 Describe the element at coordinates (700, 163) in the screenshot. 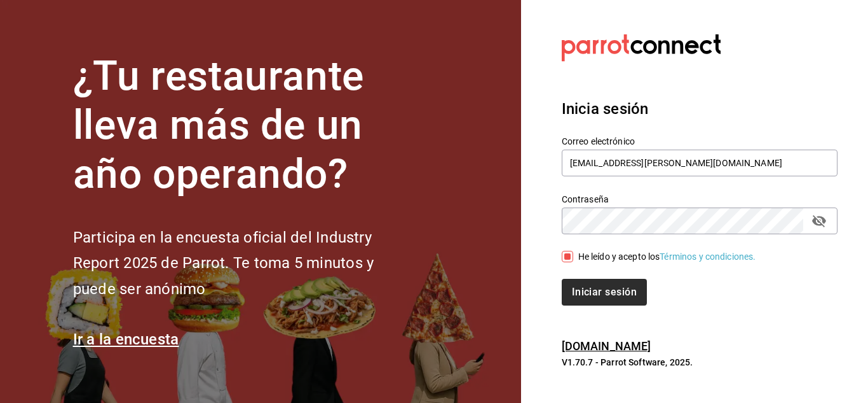

I see `input: Ingresa tu correo electrónico` at that location.